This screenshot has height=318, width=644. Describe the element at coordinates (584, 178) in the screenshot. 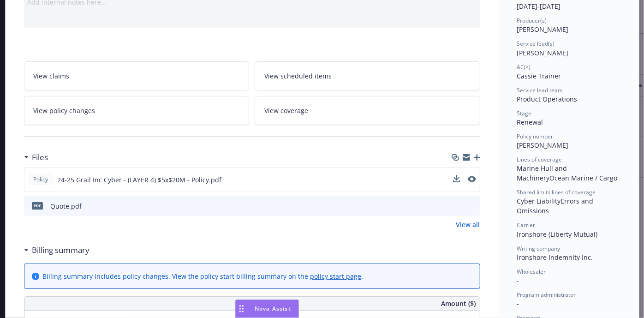

I see `span: Ocean Marine / Cargo` at that location.